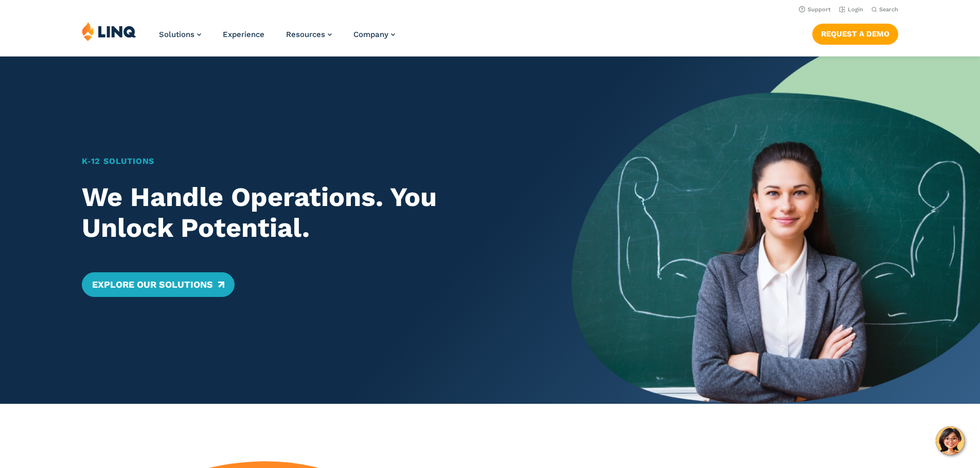 The image size is (980, 468). What do you see at coordinates (307, 212) in the screenshot?
I see `h2: We Handle Operations. You Unlock Potential.` at bounding box center [307, 212].